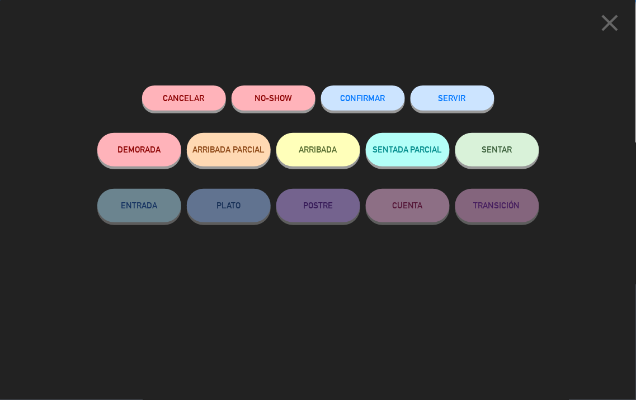  Describe the element at coordinates (497, 206) in the screenshot. I see `button: TRANSICIÓN` at that location.